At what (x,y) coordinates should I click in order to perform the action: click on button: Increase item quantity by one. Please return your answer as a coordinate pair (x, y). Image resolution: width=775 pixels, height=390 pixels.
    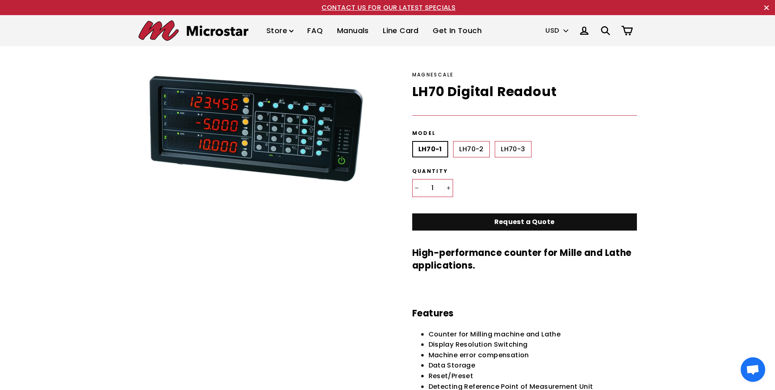
    Looking at the image, I should click on (448, 188).